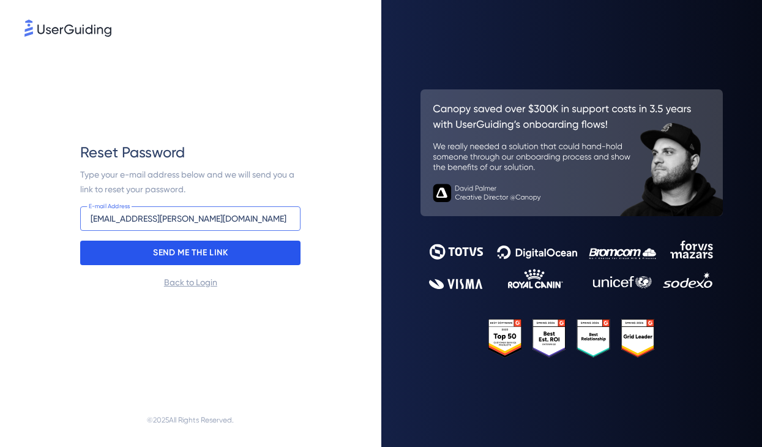 The image size is (762, 447). Describe the element at coordinates (68, 28) in the screenshot. I see `img: 8faab4ba6bc7696a72372aa768b0286c.svg` at that location.